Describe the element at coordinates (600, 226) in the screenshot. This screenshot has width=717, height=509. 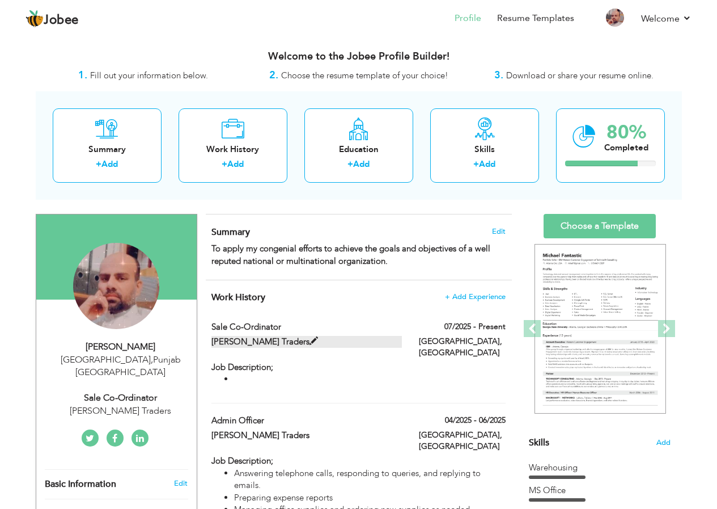
I see `a: Choose a Template` at that location.